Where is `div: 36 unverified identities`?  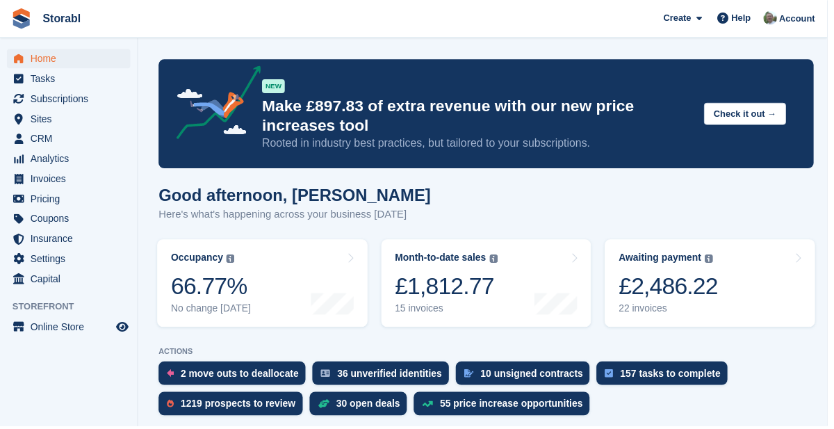
div: 36 unverified identities is located at coordinates (393, 376).